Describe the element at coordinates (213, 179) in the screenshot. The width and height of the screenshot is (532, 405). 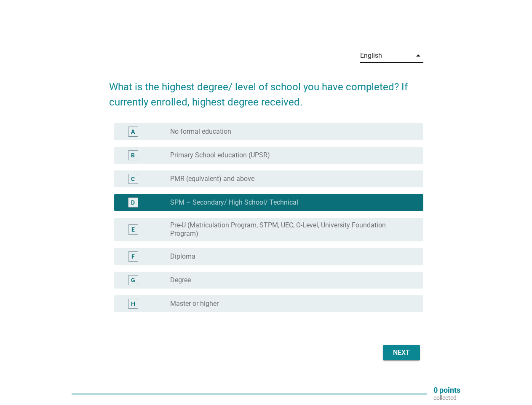
I see `label: PMR (equivalent) and above` at that location.